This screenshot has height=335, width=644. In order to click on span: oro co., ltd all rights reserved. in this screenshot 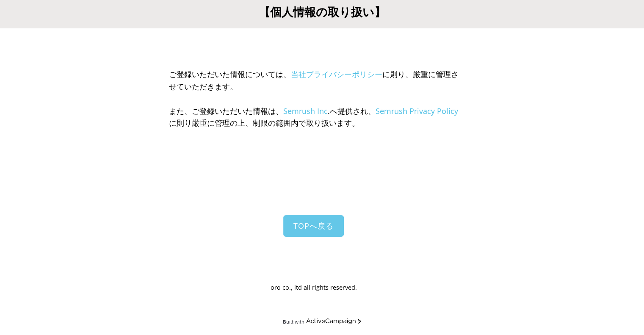, I will do `click(314, 287)`.